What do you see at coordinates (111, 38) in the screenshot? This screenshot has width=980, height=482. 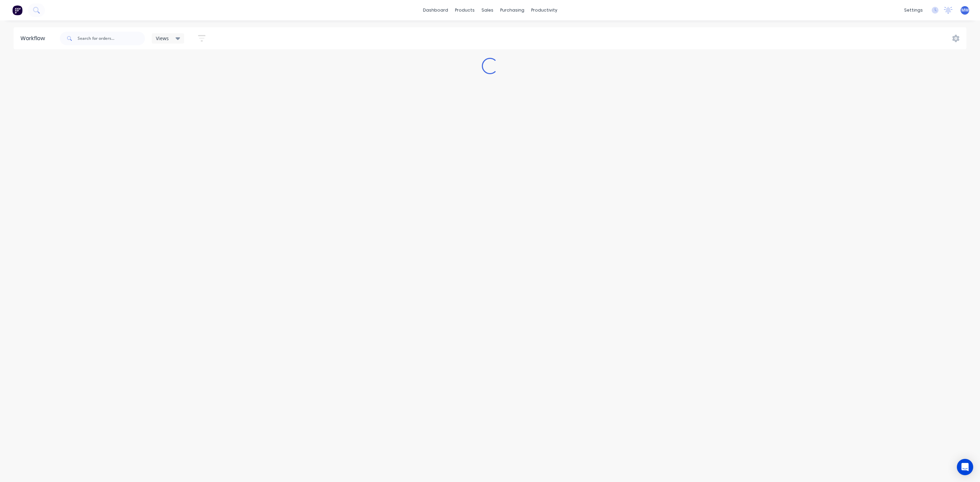 I see `input: Search for orders...` at bounding box center [111, 38].